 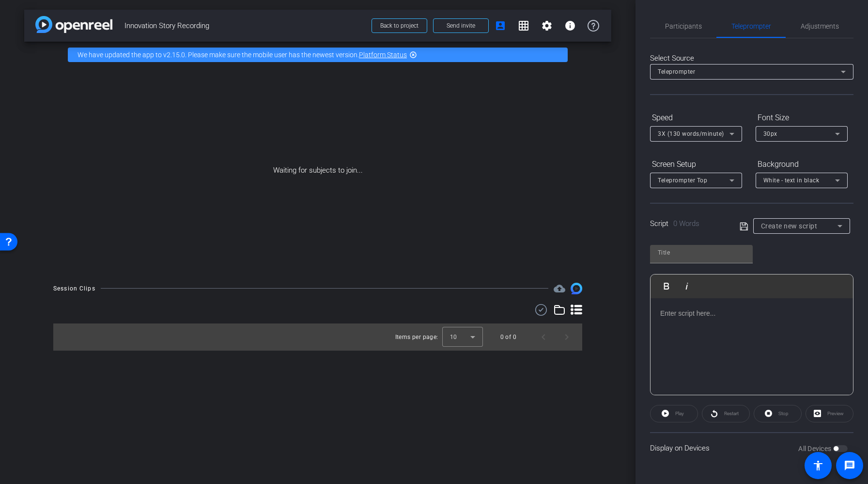 I want to click on label: All Devices, so click(x=816, y=448).